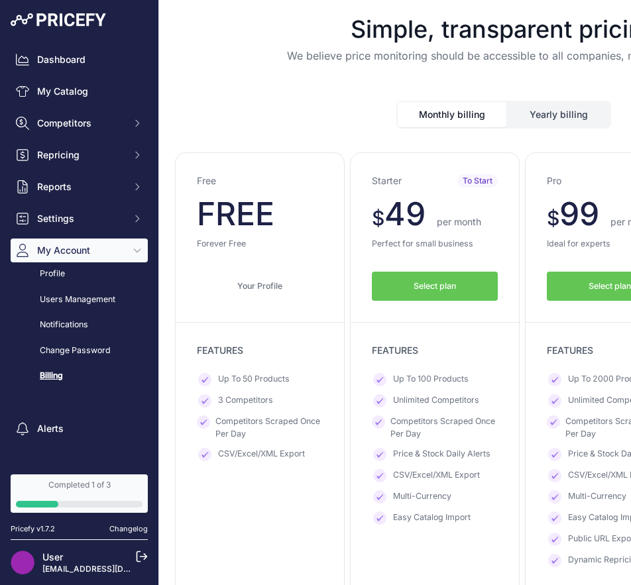 This screenshot has height=585, width=631. What do you see at coordinates (79, 250) in the screenshot?
I see `button: My Account` at bounding box center [79, 250].